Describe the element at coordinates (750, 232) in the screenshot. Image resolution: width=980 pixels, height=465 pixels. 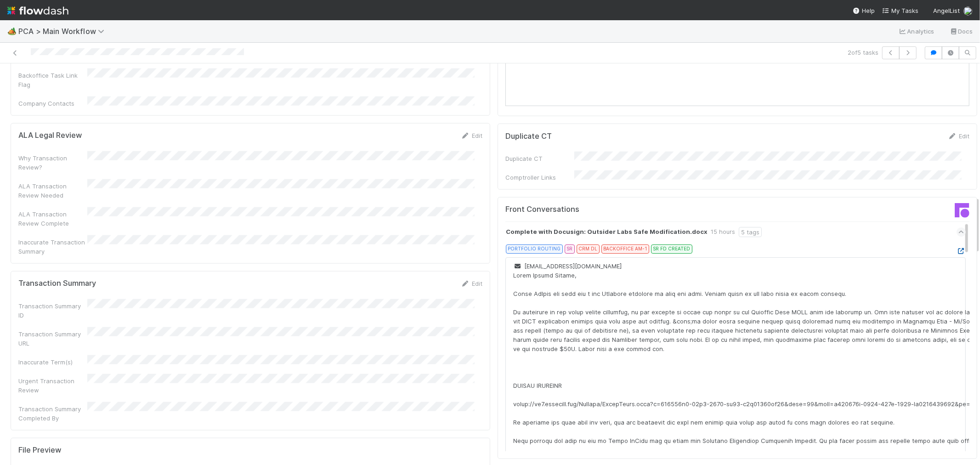
I see `div: 5 tags` at that location.